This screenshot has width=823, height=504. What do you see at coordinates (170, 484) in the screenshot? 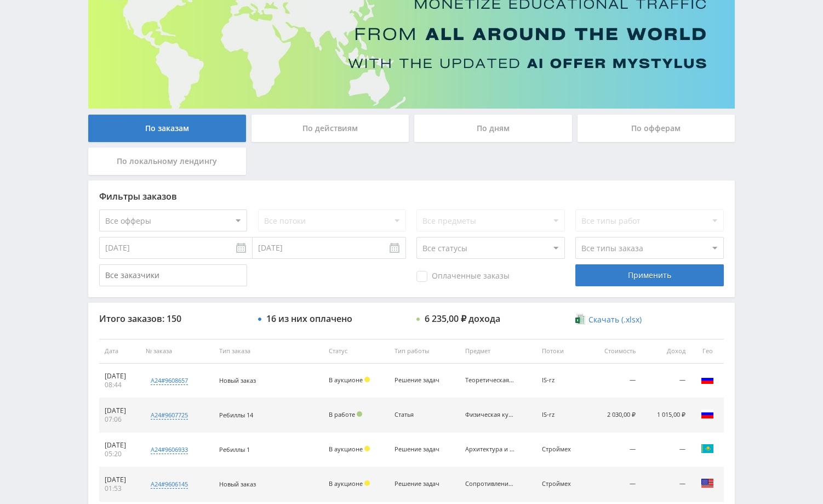
I see `div: a24#9606145` at bounding box center [170, 484].